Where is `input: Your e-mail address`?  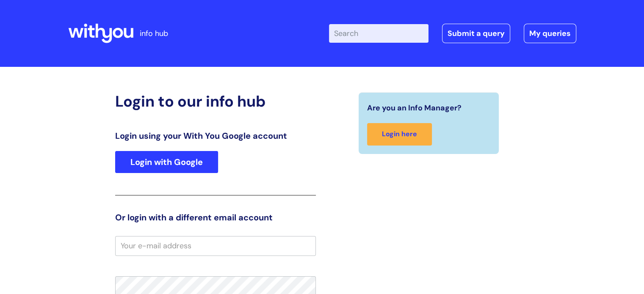 input: Your e-mail address is located at coordinates (216, 246).